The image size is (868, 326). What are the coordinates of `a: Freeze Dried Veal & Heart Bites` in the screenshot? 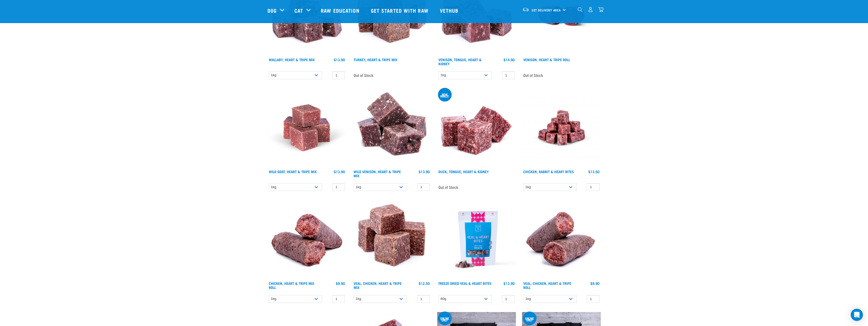 It's located at (465, 283).